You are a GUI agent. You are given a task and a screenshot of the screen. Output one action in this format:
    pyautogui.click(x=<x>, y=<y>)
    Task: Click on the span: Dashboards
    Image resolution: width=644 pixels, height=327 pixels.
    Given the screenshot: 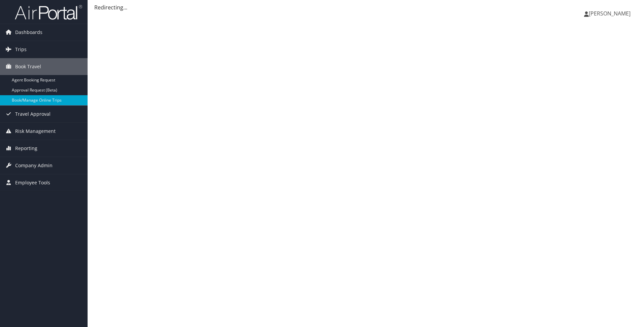 What is the action you would take?
    pyautogui.click(x=29, y=32)
    